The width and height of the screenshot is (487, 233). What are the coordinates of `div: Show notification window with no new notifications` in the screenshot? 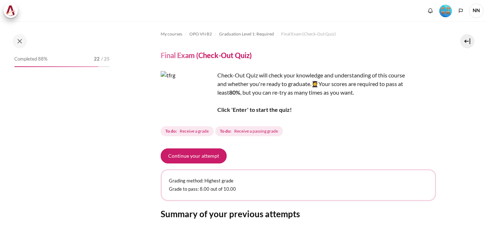 It's located at (430, 11).